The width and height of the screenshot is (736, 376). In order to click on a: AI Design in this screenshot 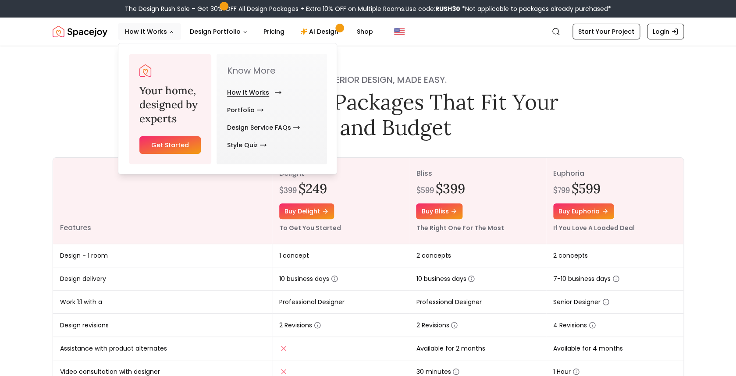, I will do `click(321, 32)`.